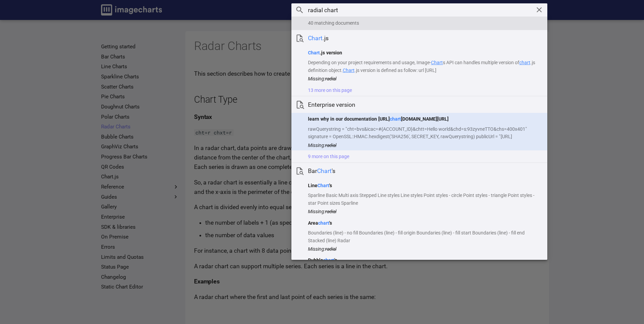 The width and height of the screenshot is (644, 324). What do you see at coordinates (424, 38) in the screenshot?
I see `h1: .js` at bounding box center [424, 38].